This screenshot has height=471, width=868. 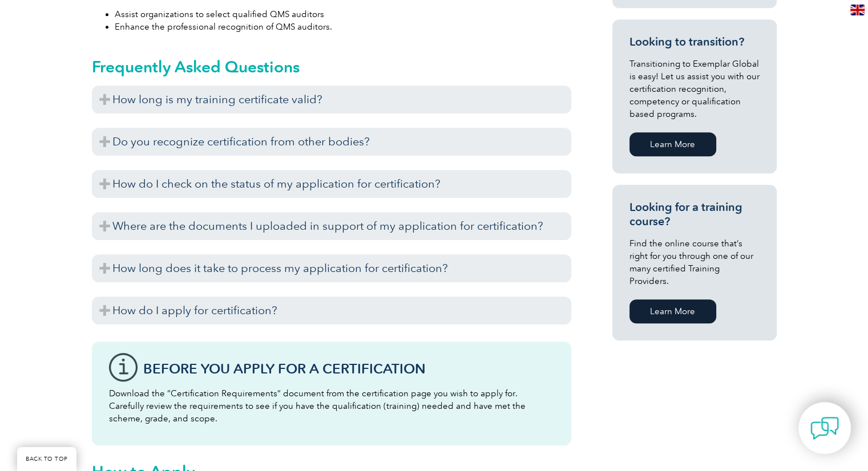 I want to click on h3: Before You Apply For a Certification, so click(x=349, y=369).